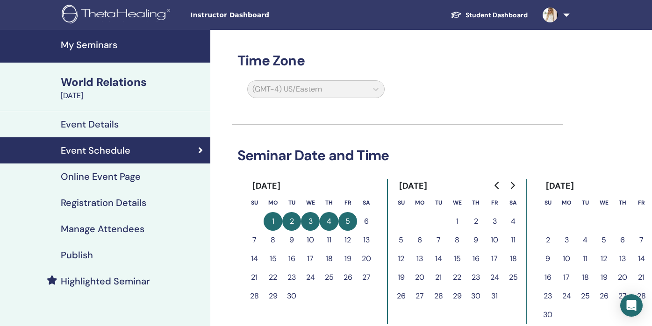 The image size is (652, 326). Describe the element at coordinates (497, 186) in the screenshot. I see `button: Go to previous month` at that location.